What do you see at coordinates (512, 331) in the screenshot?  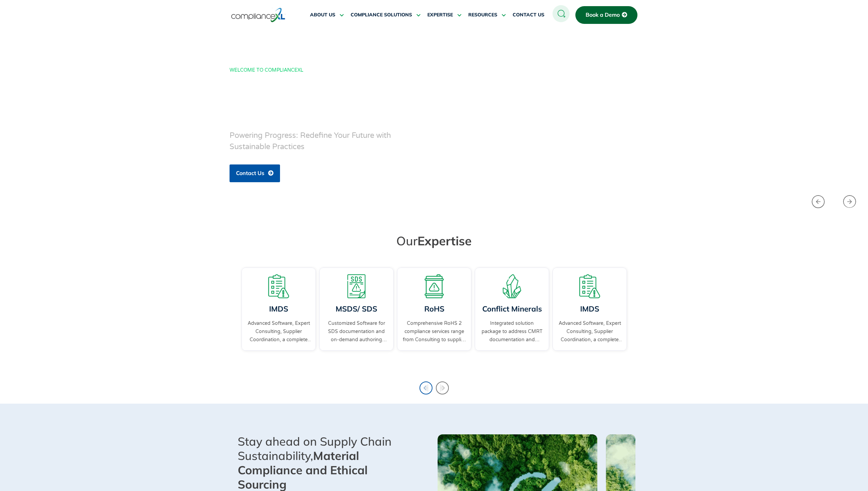 I see `a: Integrated solution package to address CMRT documentation and supplier engagement.` at bounding box center [512, 331].